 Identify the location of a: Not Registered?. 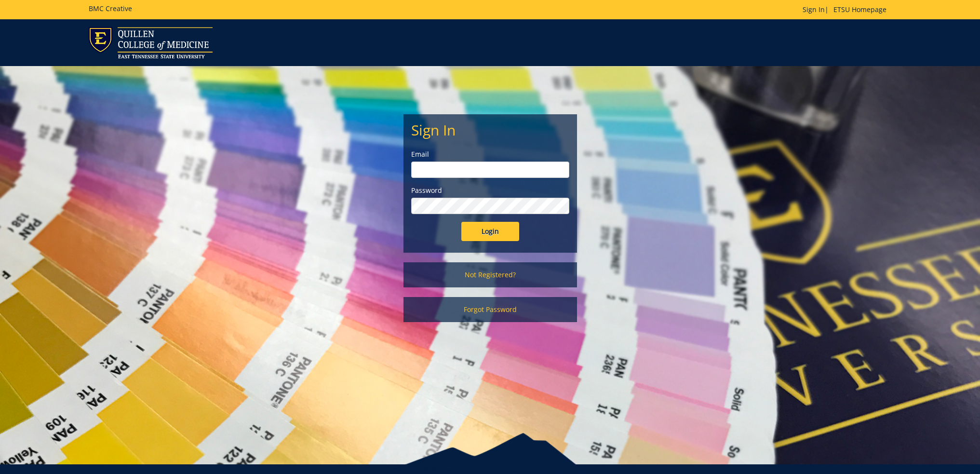
(491, 275).